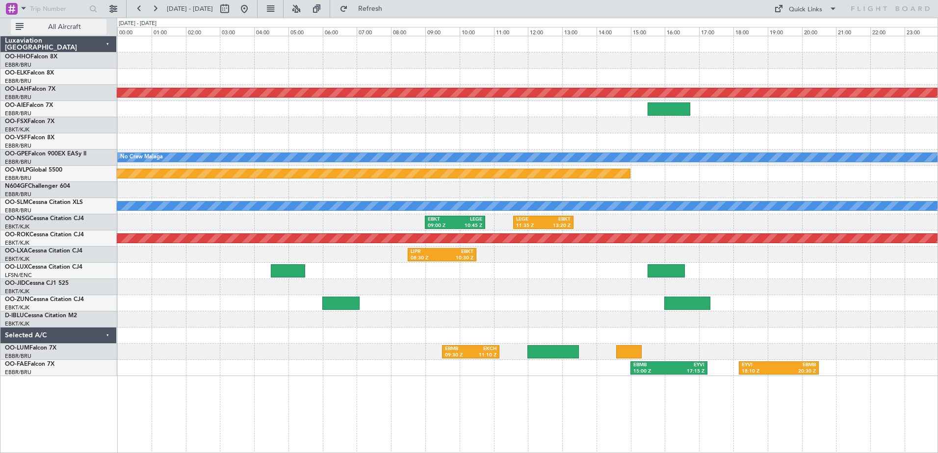 The width and height of the screenshot is (938, 453). What do you see at coordinates (16, 122) in the screenshot?
I see `span: OO-FSX` at bounding box center [16, 122].